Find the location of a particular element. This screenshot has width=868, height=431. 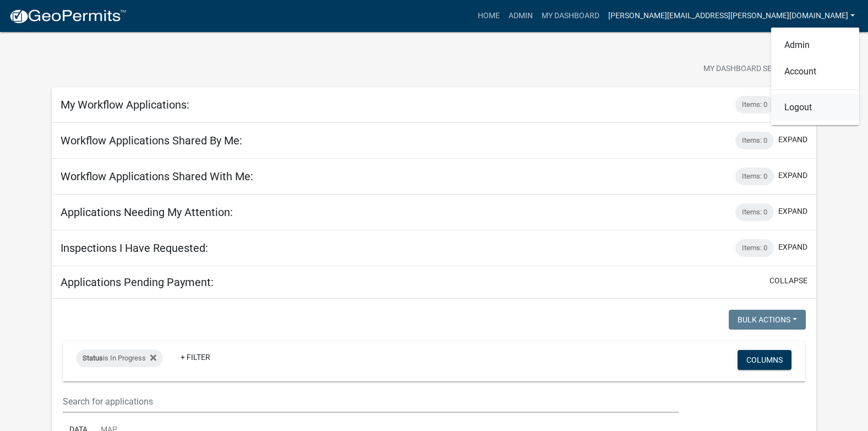

h5: Workflow Applications Shared With Me: is located at coordinates (157, 177).